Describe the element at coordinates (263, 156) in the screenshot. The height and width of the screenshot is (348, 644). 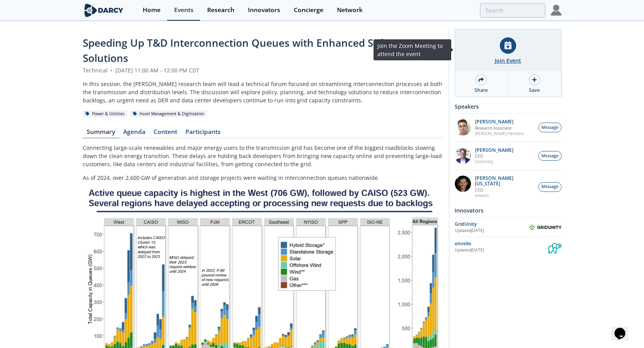
I see `p: Connecting large-scale renewables and major energy users to the transmission grid has become one ...` at that location.